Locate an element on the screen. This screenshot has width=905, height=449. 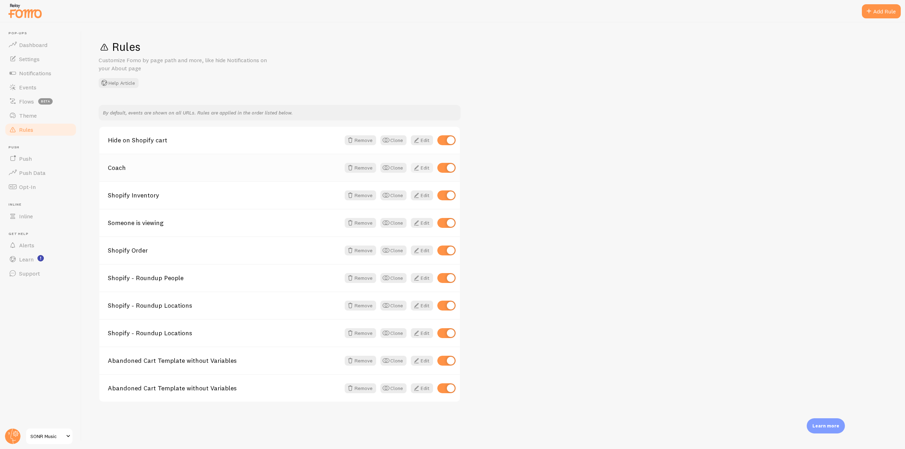
span: Theme is located at coordinates (28, 116).